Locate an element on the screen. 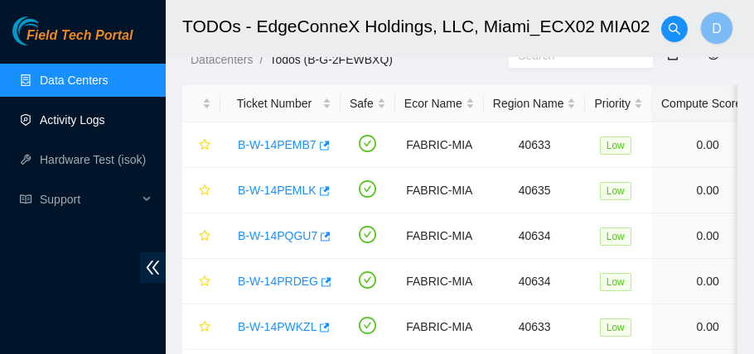 Image resolution: width=754 pixels, height=354 pixels. a: B-W-14PWKZL is located at coordinates (277, 327).